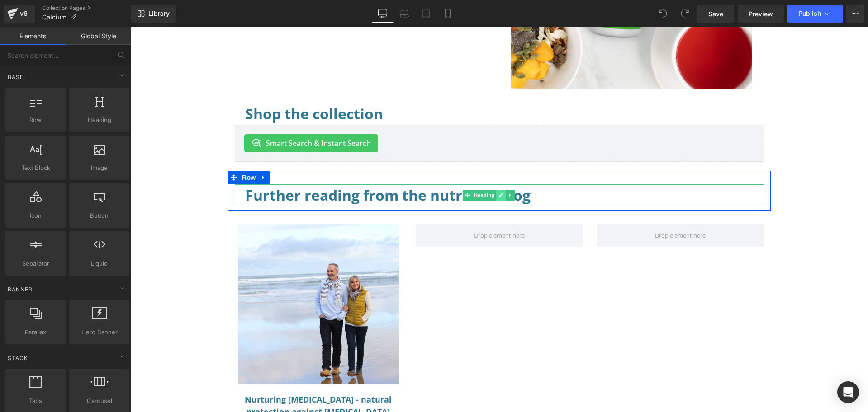  What do you see at coordinates (15, 77) in the screenshot?
I see `span: Base` at bounding box center [15, 77].